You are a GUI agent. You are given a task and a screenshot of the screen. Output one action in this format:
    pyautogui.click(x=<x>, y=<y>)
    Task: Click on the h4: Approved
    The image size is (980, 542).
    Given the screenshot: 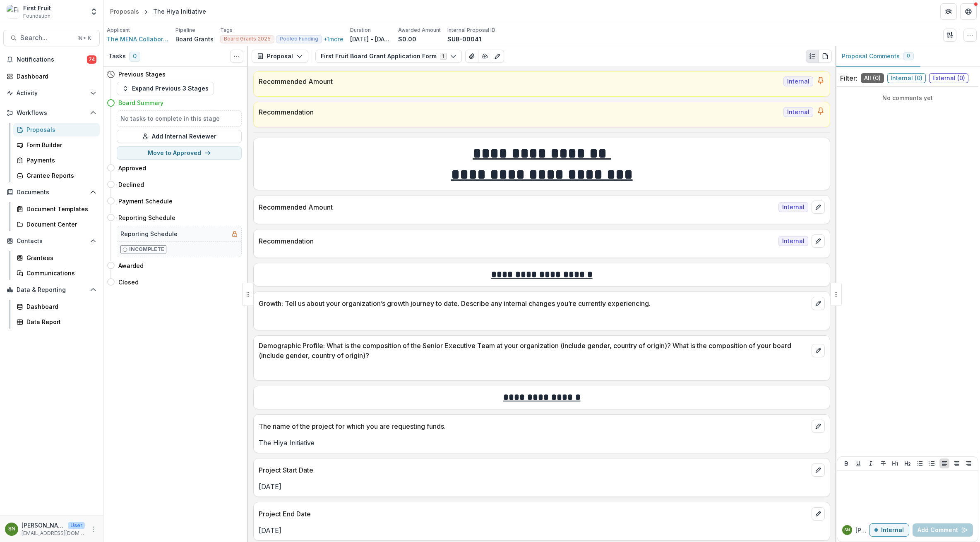 What is the action you would take?
    pyautogui.click(x=132, y=168)
    